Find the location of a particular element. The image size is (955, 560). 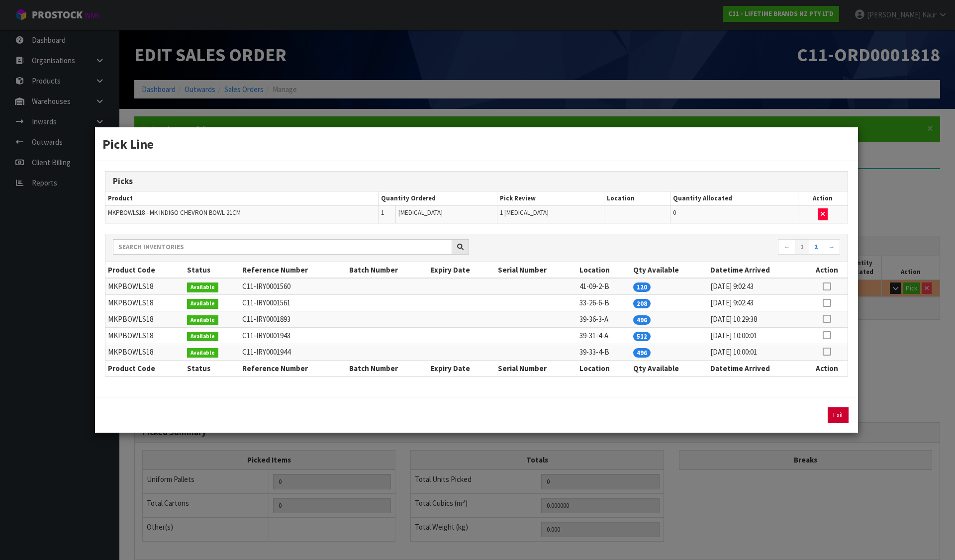

td: 41-09-2-B is located at coordinates (604, 286).